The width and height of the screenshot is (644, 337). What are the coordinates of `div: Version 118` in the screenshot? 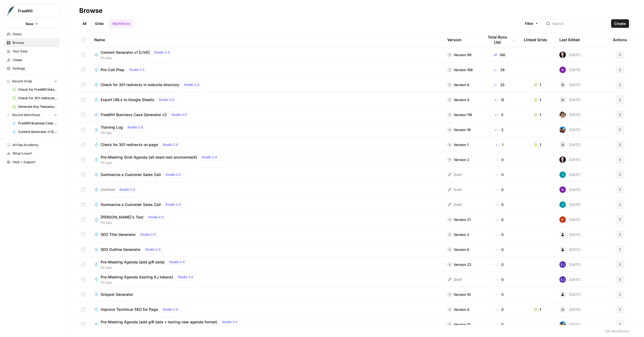 It's located at (459, 115).